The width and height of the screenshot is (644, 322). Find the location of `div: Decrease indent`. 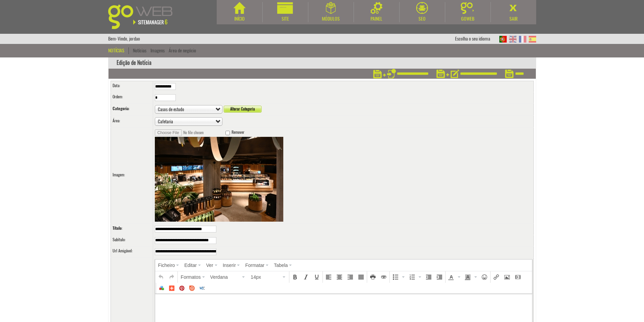

div: Decrease indent is located at coordinates (429, 277).